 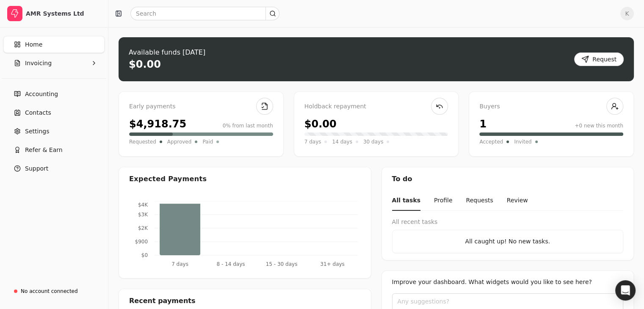 I want to click on button: Invoicing, so click(x=54, y=63).